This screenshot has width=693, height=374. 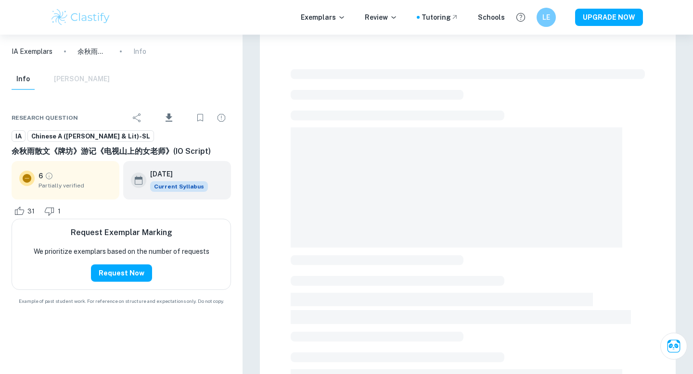 What do you see at coordinates (674, 346) in the screenshot?
I see `button: Ask Clai` at bounding box center [674, 346].